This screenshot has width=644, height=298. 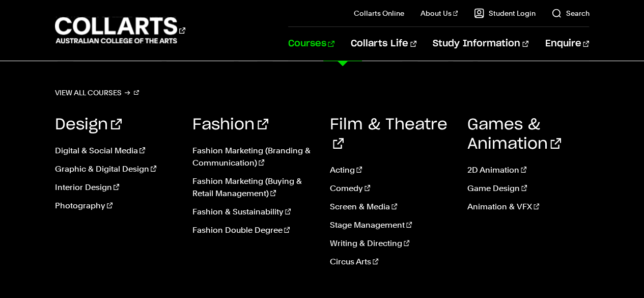 I want to click on a: Game Design, so click(x=528, y=189).